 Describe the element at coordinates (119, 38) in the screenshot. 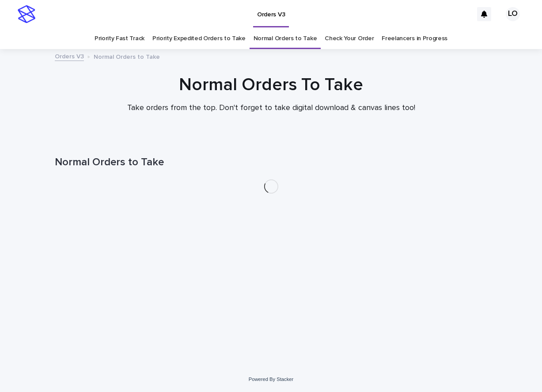

I see `a: Priority Fast Track` at that location.